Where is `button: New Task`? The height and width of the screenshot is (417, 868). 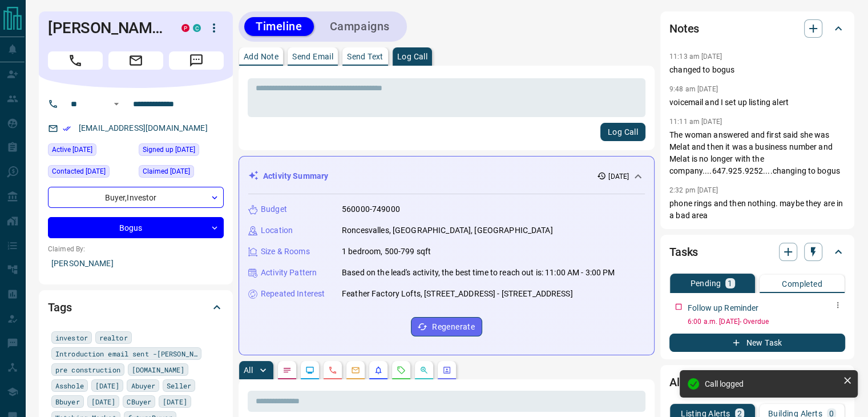
button: New Task is located at coordinates (758, 343).